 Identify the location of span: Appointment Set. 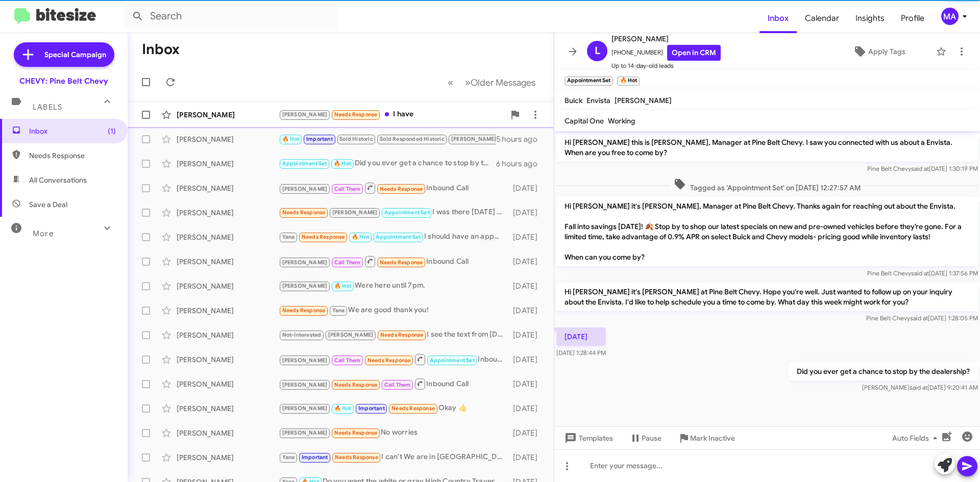
(398, 236).